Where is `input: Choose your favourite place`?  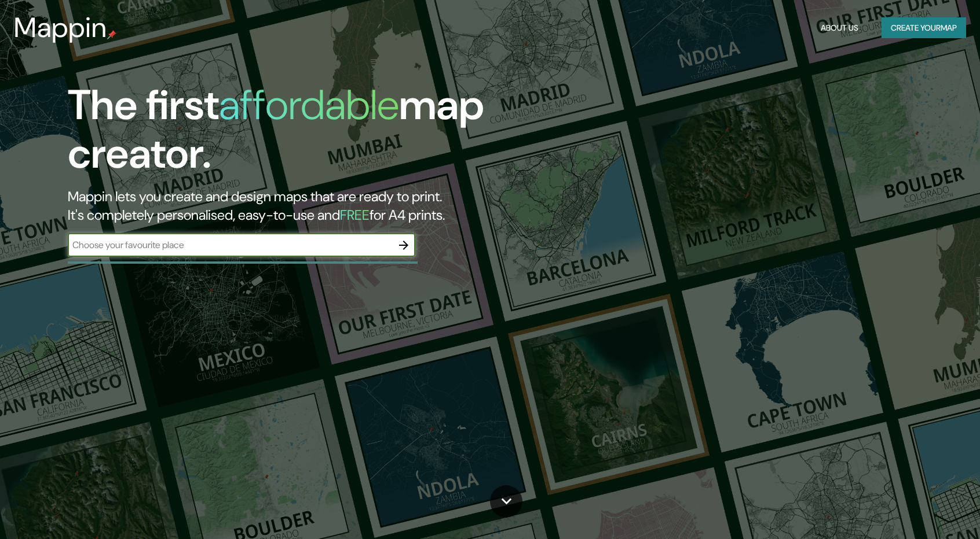
input: Choose your favourite place is located at coordinates (230, 245).